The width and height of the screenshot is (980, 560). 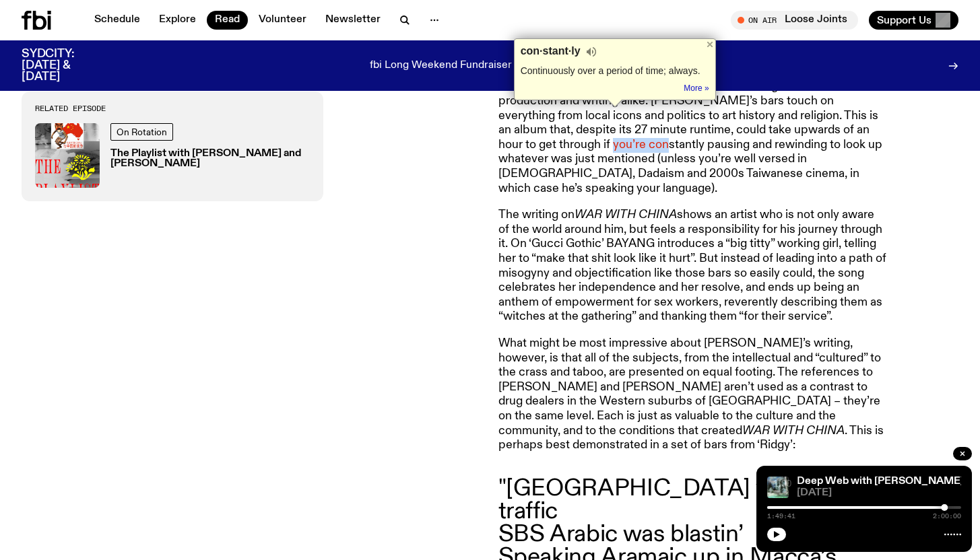 What do you see at coordinates (904, 20) in the screenshot?
I see `span: Support Us` at bounding box center [904, 20].